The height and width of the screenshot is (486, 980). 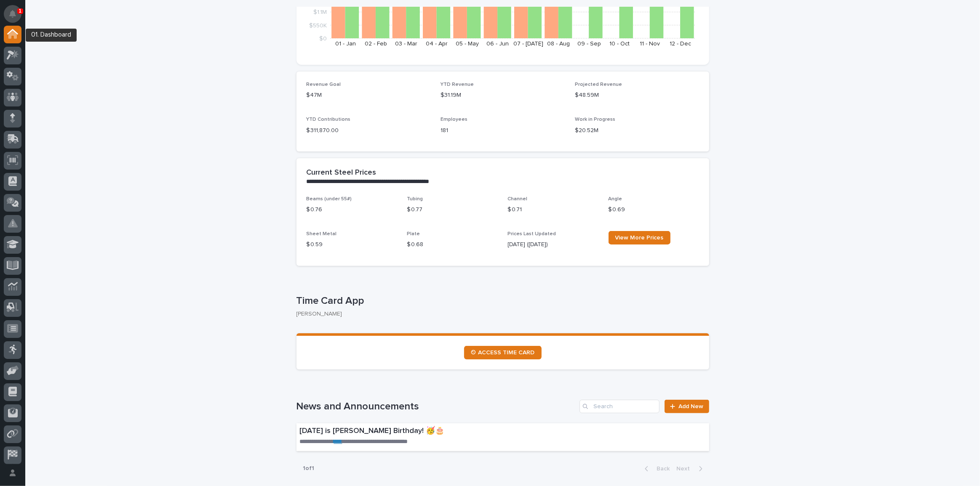 I want to click on text: 08 - Aug, so click(x=559, y=43).